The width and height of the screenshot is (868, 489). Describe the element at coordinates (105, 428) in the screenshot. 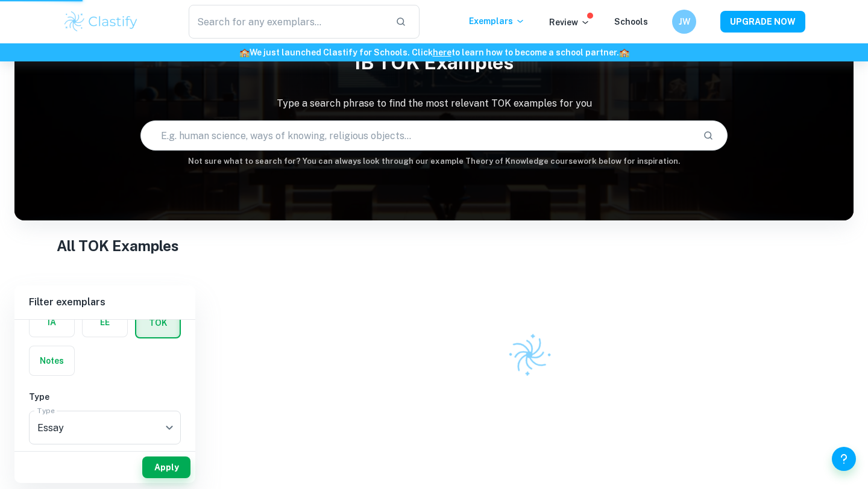

I see `div: Essay` at that location.